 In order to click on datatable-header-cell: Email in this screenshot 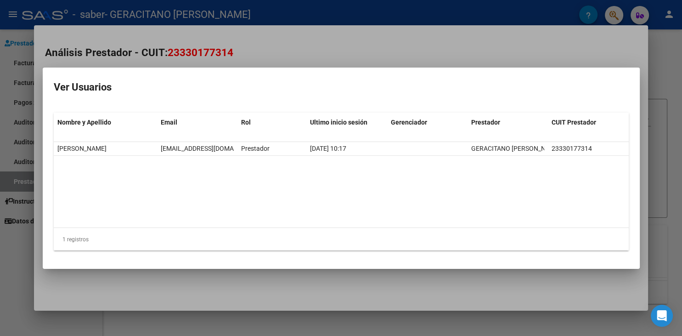, I will do `click(197, 122)`.